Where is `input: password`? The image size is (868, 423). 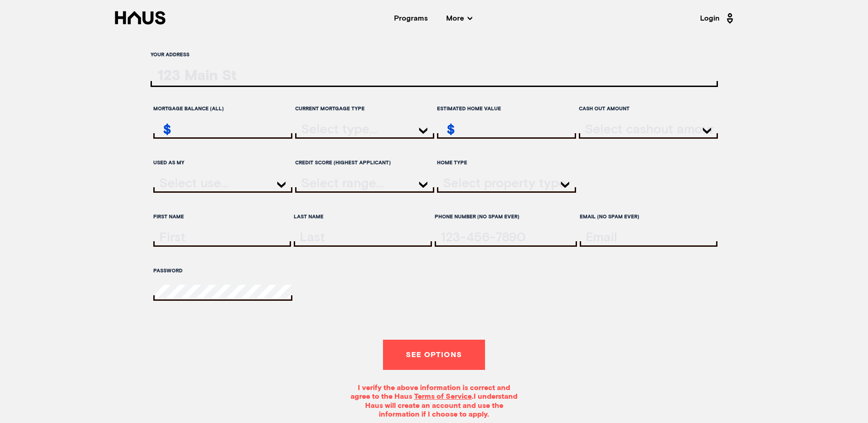
input: password is located at coordinates (223, 291).